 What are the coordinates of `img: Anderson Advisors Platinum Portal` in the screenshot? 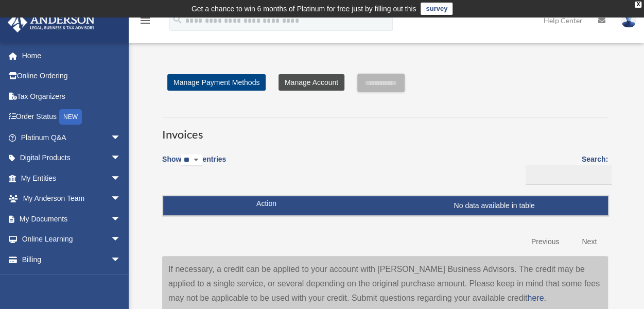 It's located at (51, 22).